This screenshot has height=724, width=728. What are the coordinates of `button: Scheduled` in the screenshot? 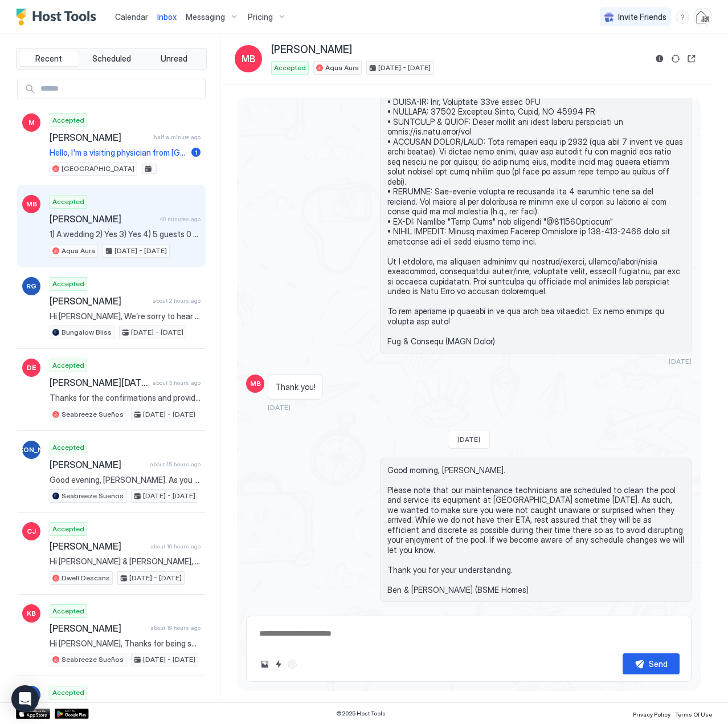 It's located at (112, 59).